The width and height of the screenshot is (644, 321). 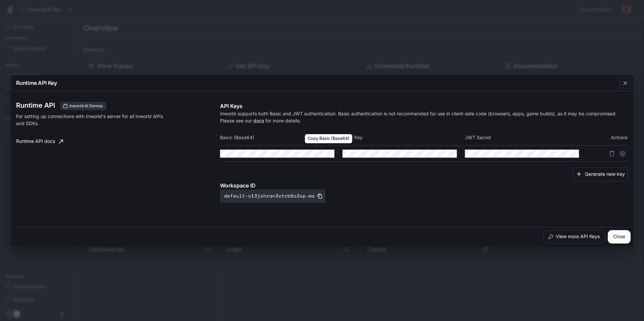 What do you see at coordinates (86, 106) in the screenshot?
I see `span: Inworld AI Demos` at bounding box center [86, 106].